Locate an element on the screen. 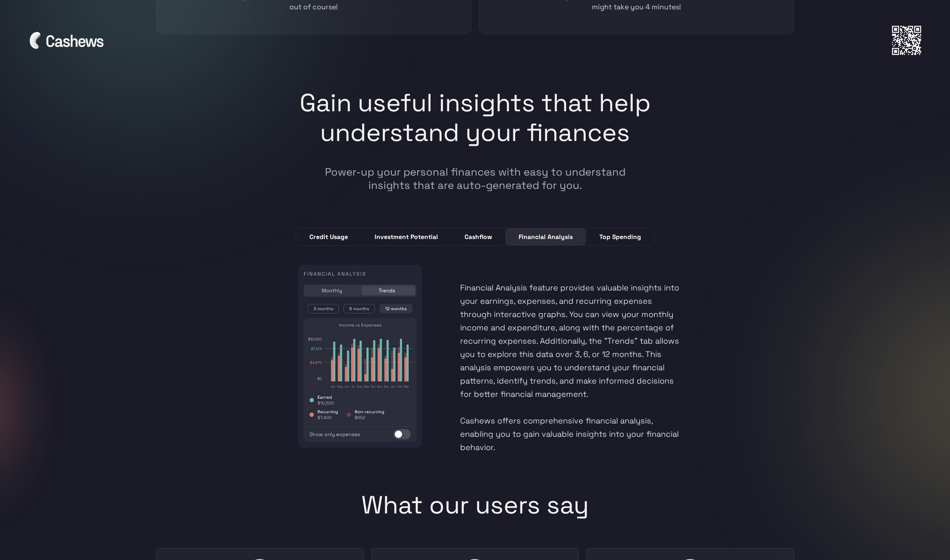 This screenshot has height=560, width=950. div: Top Spending is located at coordinates (620, 237).